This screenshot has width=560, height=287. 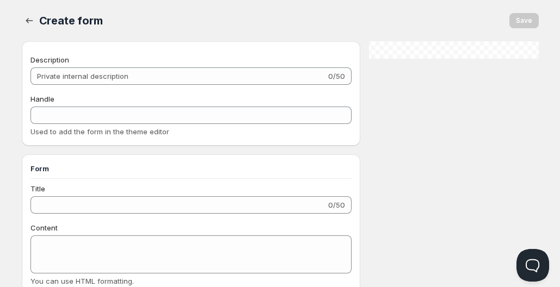 What do you see at coordinates (44, 228) in the screenshot?
I see `span: Content` at bounding box center [44, 228].